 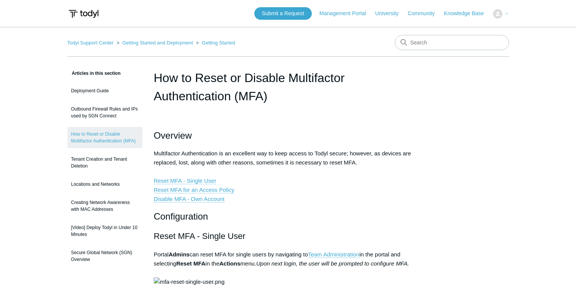 I want to click on a: Secure Global Network (SGN) Overview, so click(x=105, y=256).